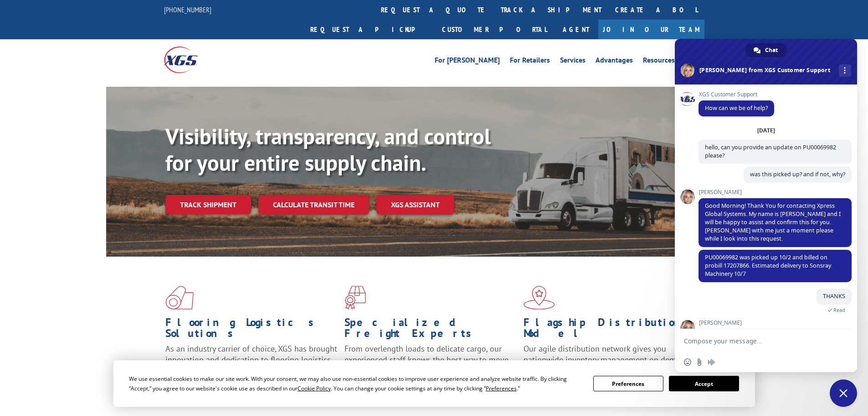 The height and width of the screenshot is (416, 868). I want to click on span: Our agile distribution network gives you nationwide inventory management on demand., so click(607, 354).